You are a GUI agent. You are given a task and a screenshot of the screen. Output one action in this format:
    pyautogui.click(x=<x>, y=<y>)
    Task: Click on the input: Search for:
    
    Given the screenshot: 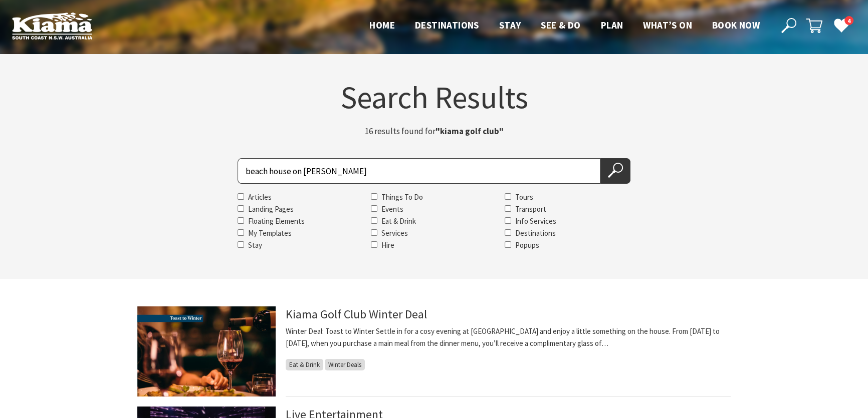 What is the action you would take?
    pyautogui.click(x=419, y=171)
    